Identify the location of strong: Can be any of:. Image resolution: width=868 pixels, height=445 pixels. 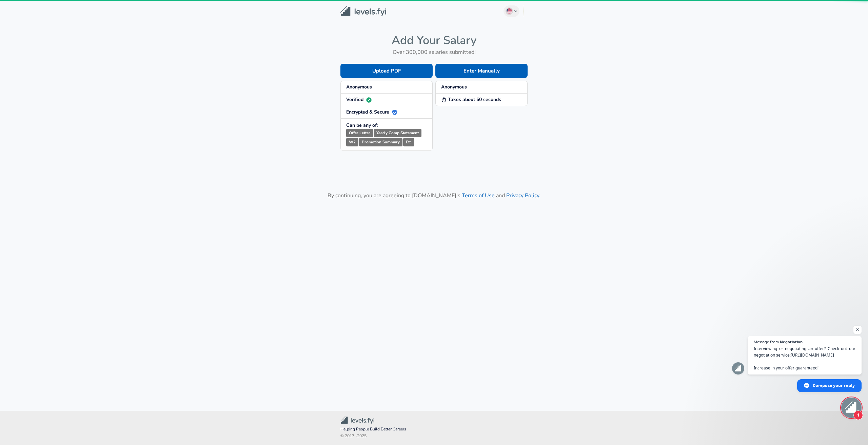
(362, 125).